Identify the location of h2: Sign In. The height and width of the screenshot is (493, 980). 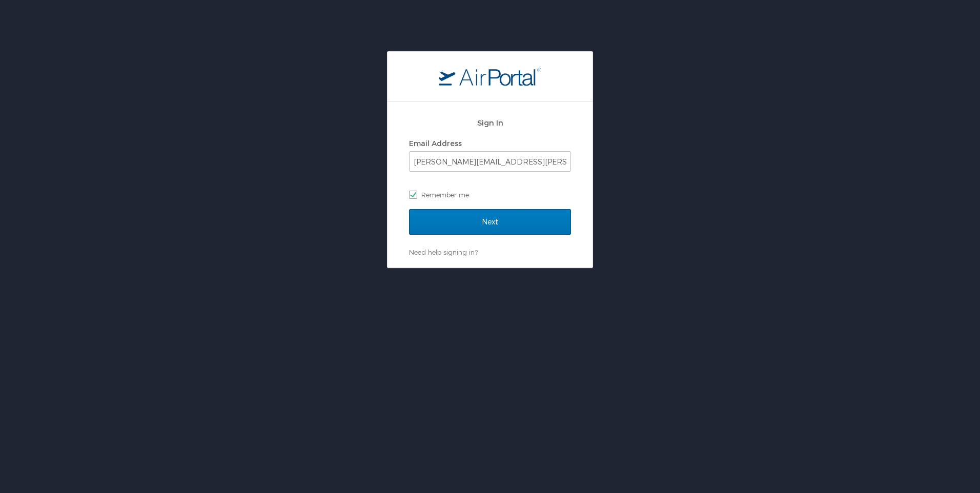
(490, 122).